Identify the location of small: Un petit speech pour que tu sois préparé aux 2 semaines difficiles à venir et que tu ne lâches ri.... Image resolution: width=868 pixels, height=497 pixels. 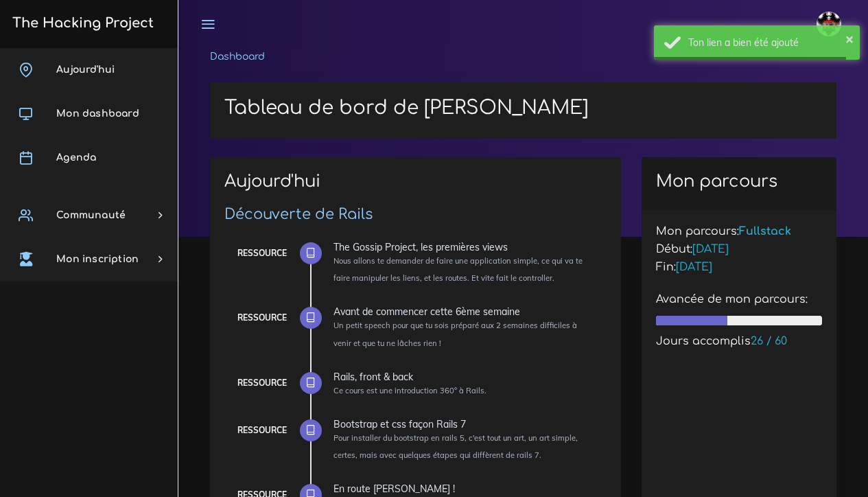
(455, 334).